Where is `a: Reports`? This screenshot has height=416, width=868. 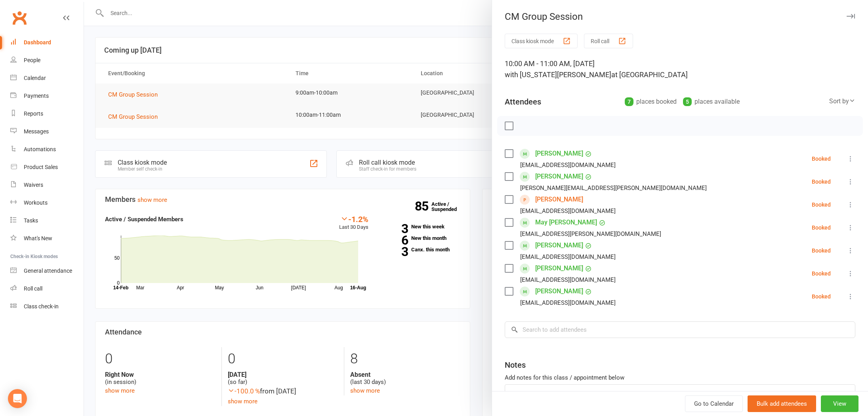
a: Reports is located at coordinates (47, 114).